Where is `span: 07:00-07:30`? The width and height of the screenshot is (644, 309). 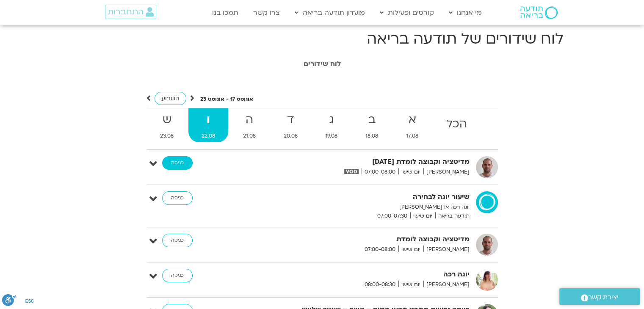
span: 07:00-07:30 is located at coordinates (392, 216).